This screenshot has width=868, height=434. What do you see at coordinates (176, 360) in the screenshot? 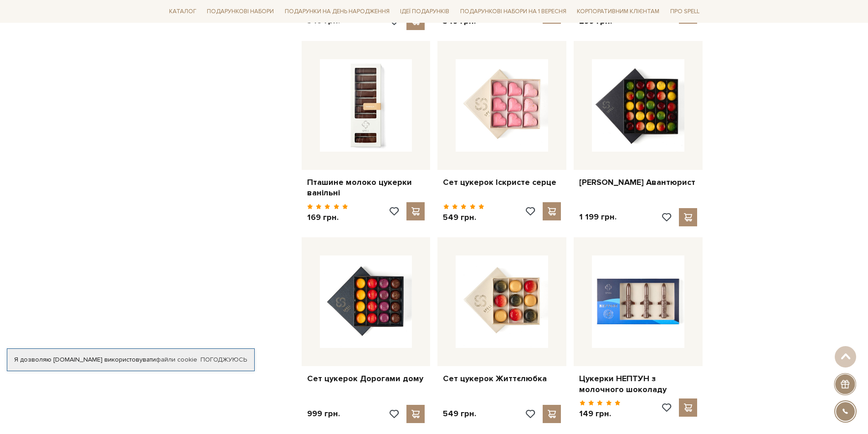
I see `a: файли cookie` at bounding box center [176, 360].